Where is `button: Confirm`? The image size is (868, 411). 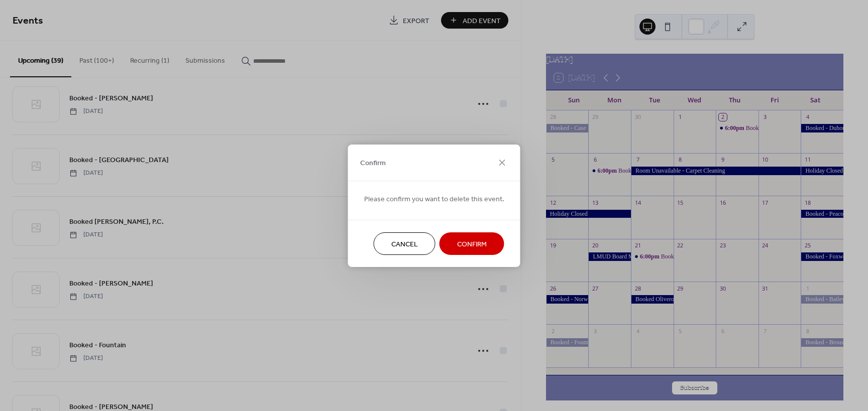
button: Confirm is located at coordinates (472, 243).